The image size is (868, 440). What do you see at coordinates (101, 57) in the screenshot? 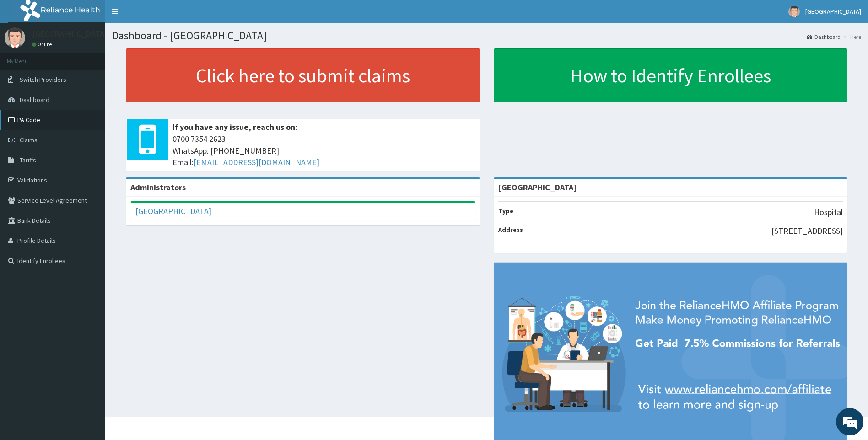
I see `div: Chat with us now` at bounding box center [101, 57].